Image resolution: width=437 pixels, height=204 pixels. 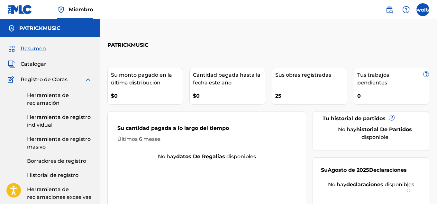 I want to click on font: Herramienta de registro masivo, so click(x=59, y=143).